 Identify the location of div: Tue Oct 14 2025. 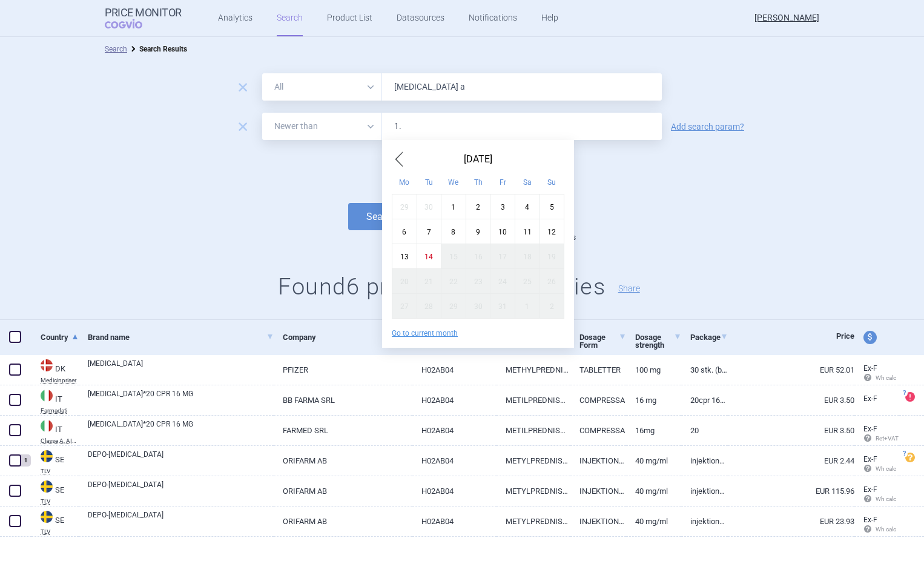
(429, 256).